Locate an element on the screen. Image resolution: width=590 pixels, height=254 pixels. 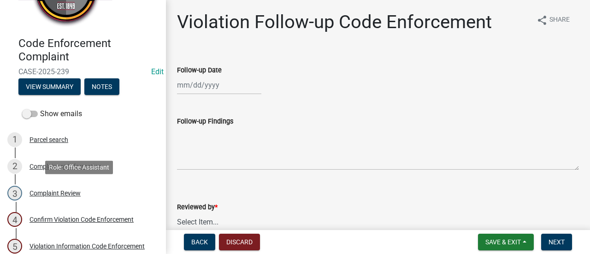
div: 5 is located at coordinates (15, 246).